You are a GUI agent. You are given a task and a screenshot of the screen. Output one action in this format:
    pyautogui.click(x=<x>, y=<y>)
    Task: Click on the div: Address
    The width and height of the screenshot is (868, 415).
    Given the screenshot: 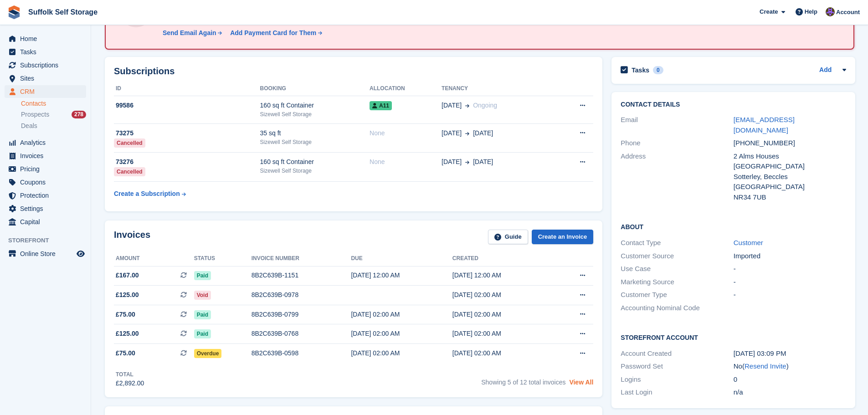 What is the action you would take?
    pyautogui.click(x=677, y=177)
    